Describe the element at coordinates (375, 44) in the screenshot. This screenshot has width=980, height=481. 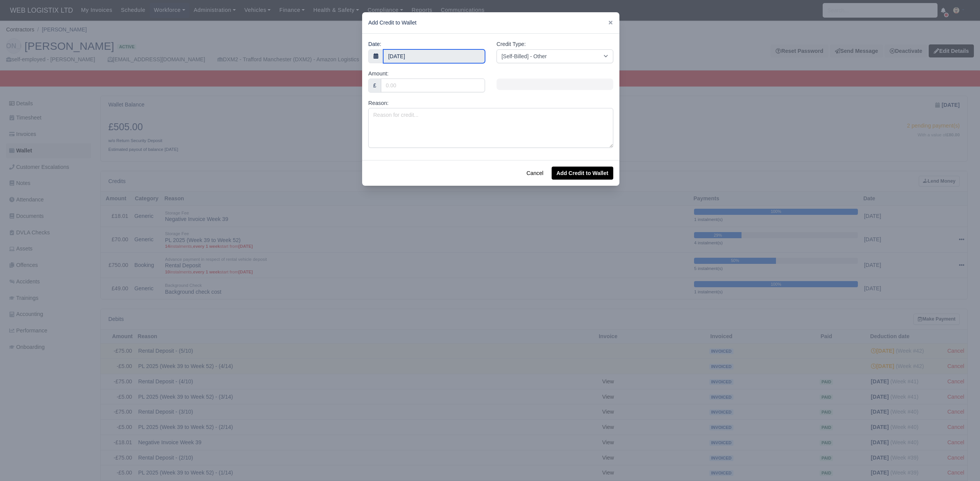
I see `label: Date:` at that location.